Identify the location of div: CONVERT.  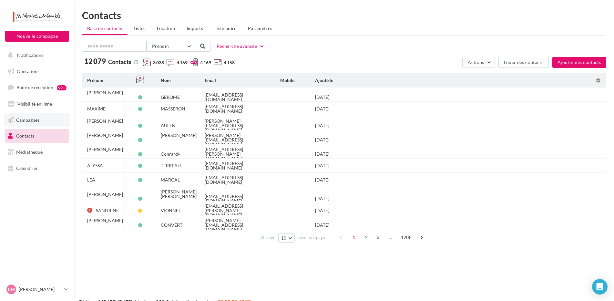
(171, 225).